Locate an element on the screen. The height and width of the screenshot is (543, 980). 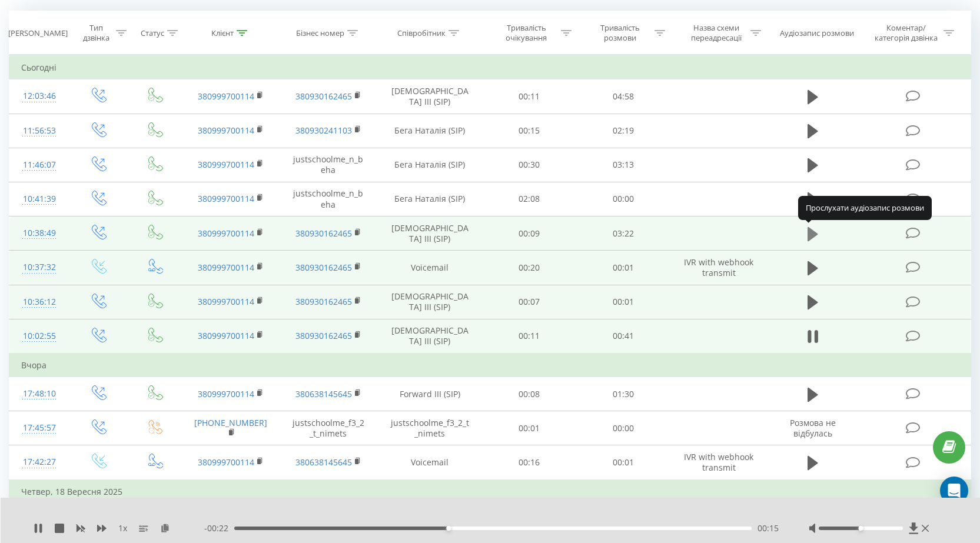
td: Четвер, 18 Вересня 2025 is located at coordinates (490, 492).